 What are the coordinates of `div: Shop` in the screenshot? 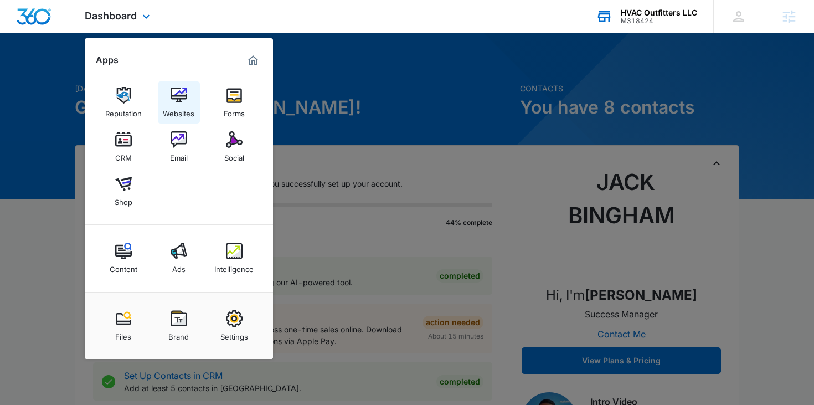 It's located at (123, 199).